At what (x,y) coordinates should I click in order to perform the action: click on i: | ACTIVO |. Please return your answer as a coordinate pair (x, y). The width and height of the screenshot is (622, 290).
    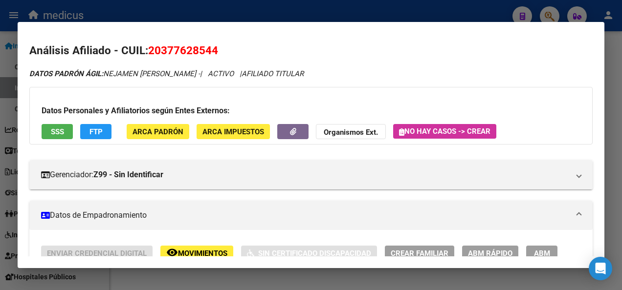
    Looking at the image, I should click on (166, 74).